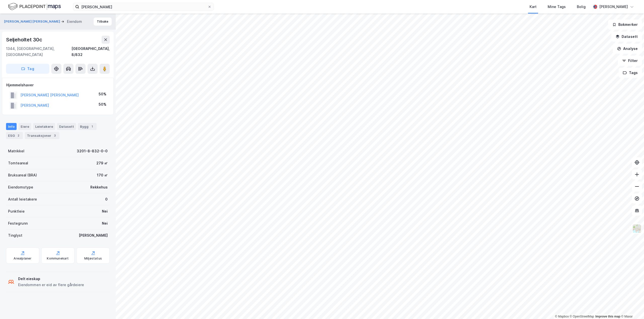  Describe the element at coordinates (51, 285) in the screenshot. I see `div: Eiendommen er eid av flere gårdeiere` at that location.